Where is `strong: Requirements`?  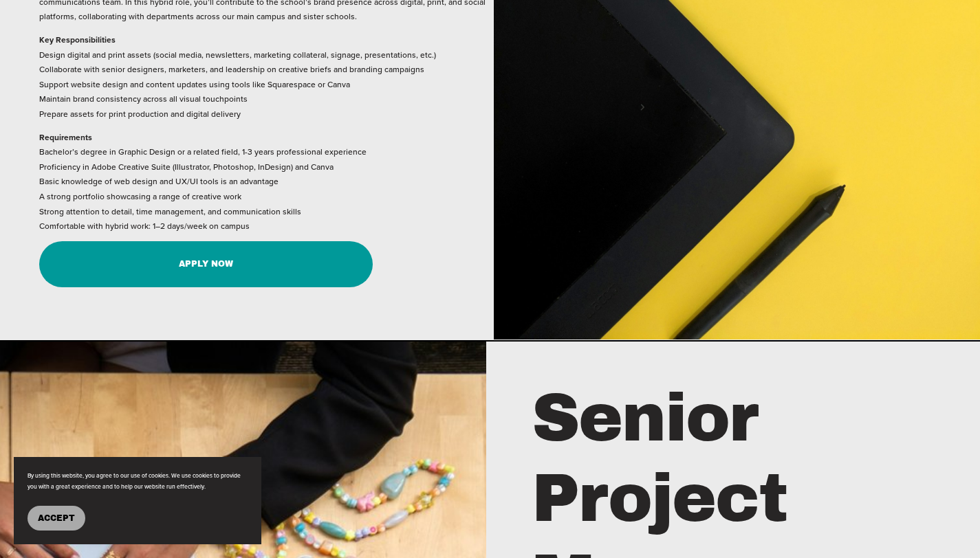
strong: Requirements is located at coordinates (65, 137).